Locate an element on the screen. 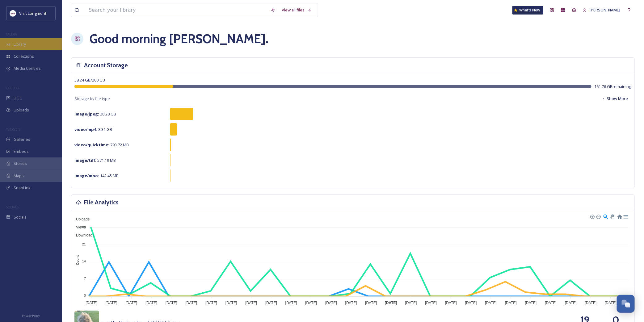 Image resolution: width=644 pixels, height=322 pixels. tspan: 7 is located at coordinates (85, 278).